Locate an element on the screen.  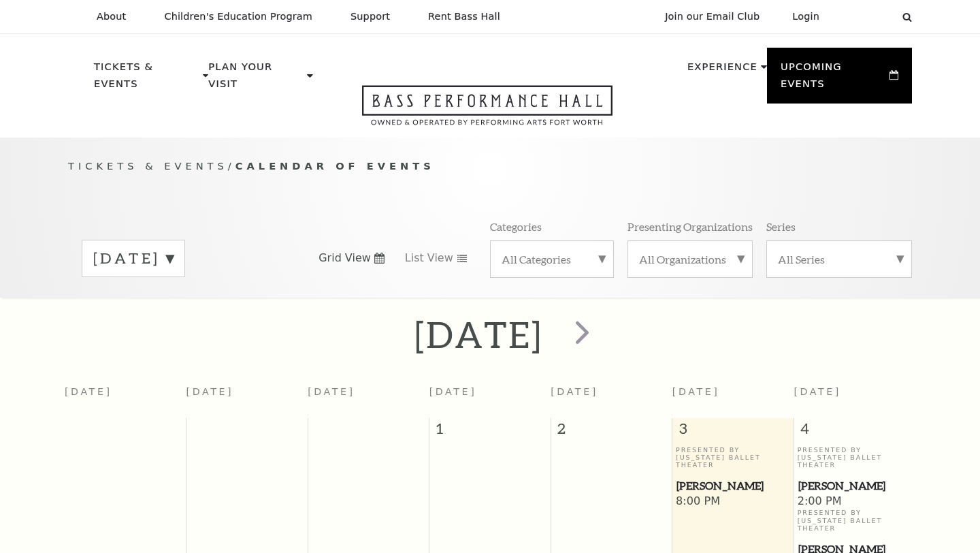
p: Children's Education Program is located at coordinates (238, 16).